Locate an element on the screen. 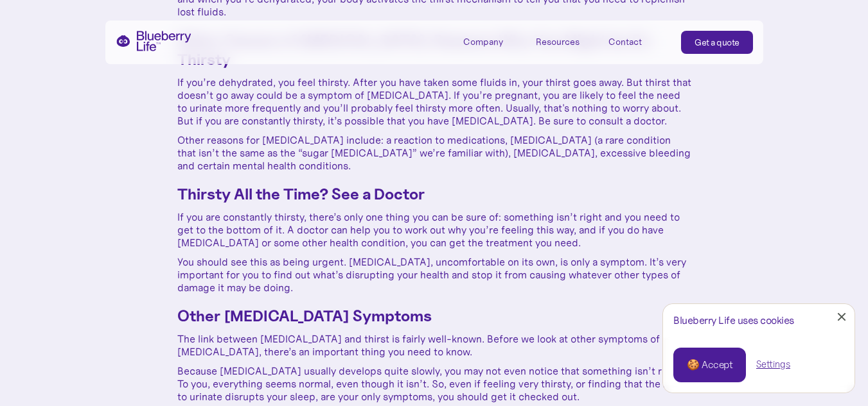 The height and width of the screenshot is (406, 868). p: If you’re dehydrated, you feel thirsty. After you have taken some fluids in, your thirst goes awa... is located at coordinates (434, 102).